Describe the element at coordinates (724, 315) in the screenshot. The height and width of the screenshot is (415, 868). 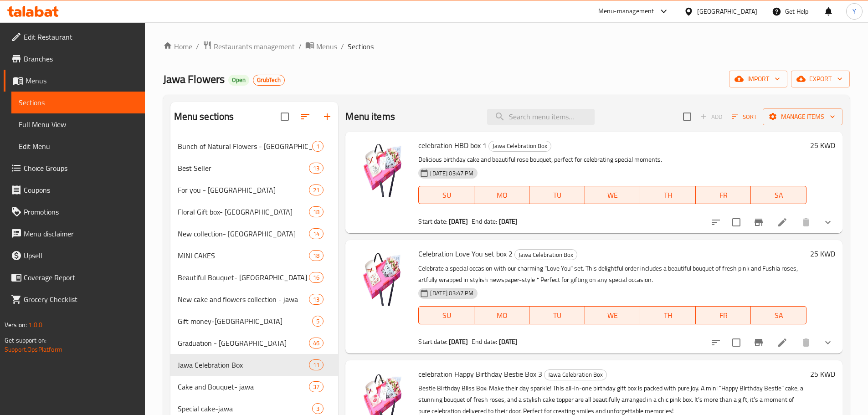
I see `button: FR` at that location.